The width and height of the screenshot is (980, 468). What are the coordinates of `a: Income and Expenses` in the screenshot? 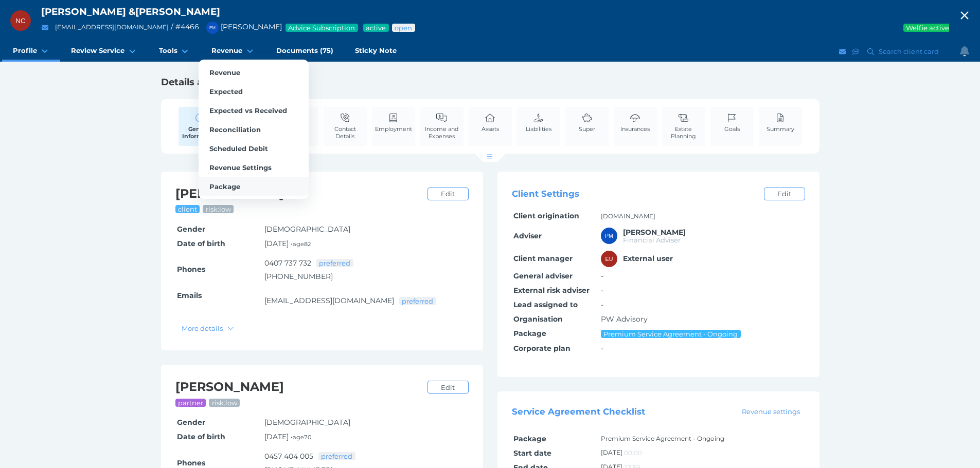 It's located at (442, 126).